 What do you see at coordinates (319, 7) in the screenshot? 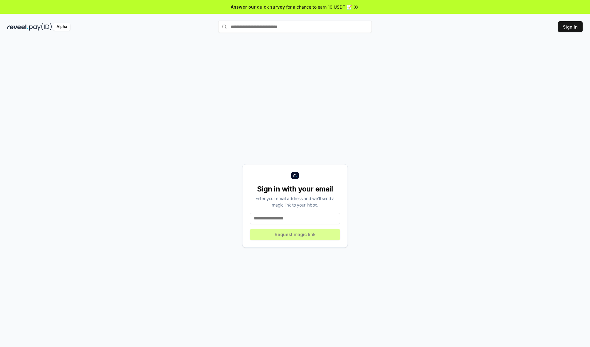
I see `span: for a chance to earn 10 USDT 📝` at bounding box center [319, 7].